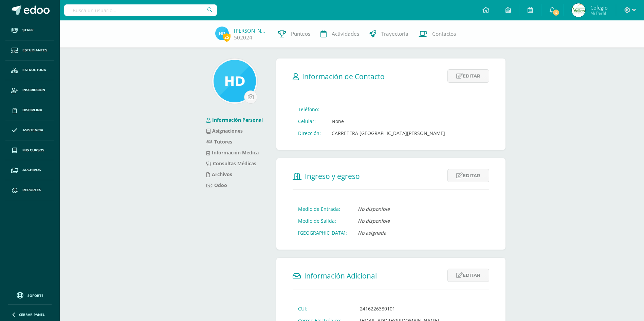 The width and height of the screenshot is (644, 321). Describe the element at coordinates (220, 141) in the screenshot. I see `a: Tutores` at that location.